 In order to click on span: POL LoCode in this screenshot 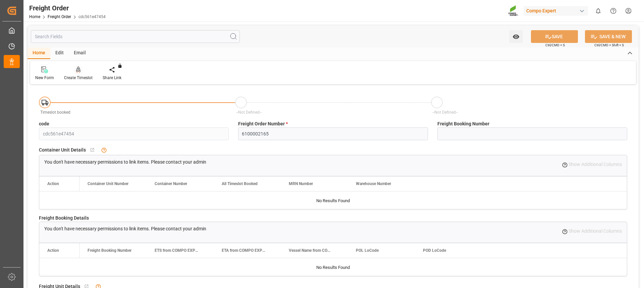, I will do `click(368, 251)`.